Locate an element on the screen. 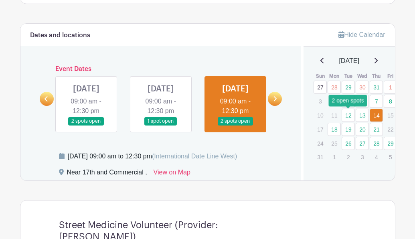 The image size is (415, 239). th: Fri is located at coordinates (390, 76).